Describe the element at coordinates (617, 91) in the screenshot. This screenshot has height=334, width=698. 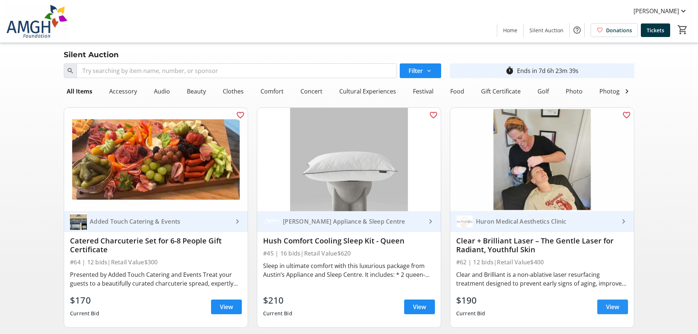
I see `div: Photography` at that location.